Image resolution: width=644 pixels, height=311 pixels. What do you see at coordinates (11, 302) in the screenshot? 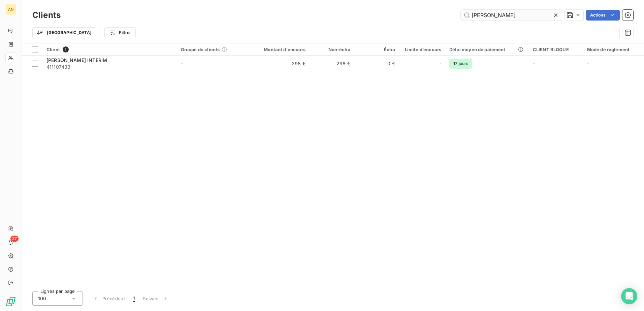
I see `img: Logo LeanPay` at bounding box center [11, 302].